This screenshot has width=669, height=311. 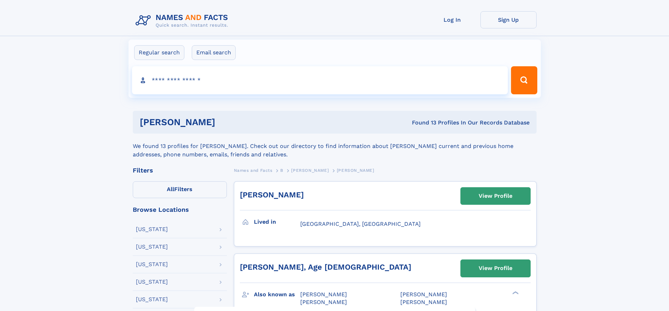 What do you see at coordinates (508, 20) in the screenshot?
I see `a: Sign Up` at bounding box center [508, 20].